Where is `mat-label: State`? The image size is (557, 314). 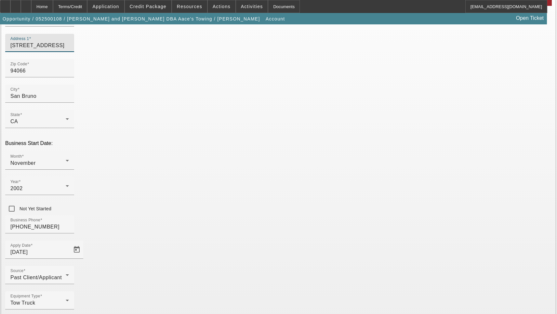 mat-label: State is located at coordinates (15, 115).